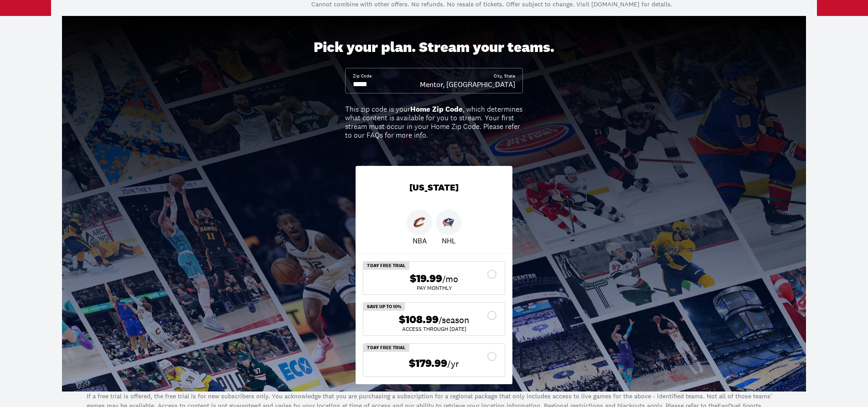 Image resolution: width=868 pixels, height=407 pixels. I want to click on div: Pay Monthly, so click(434, 288).